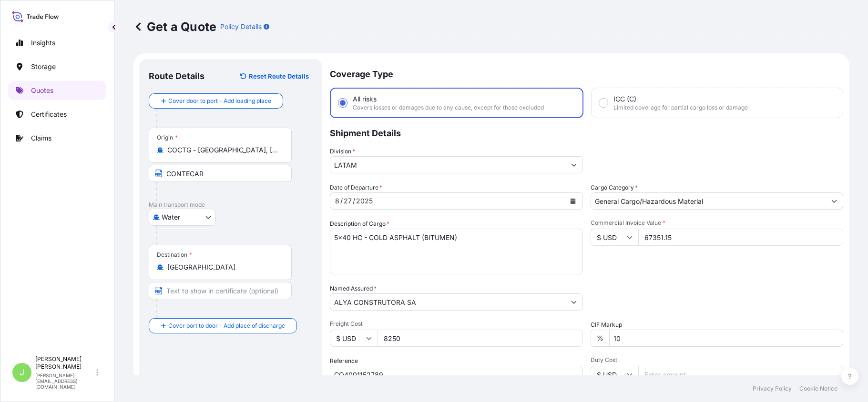 Image resolution: width=868 pixels, height=402 pixels. I want to click on span: Cover door to port - Add loading place, so click(220, 101).